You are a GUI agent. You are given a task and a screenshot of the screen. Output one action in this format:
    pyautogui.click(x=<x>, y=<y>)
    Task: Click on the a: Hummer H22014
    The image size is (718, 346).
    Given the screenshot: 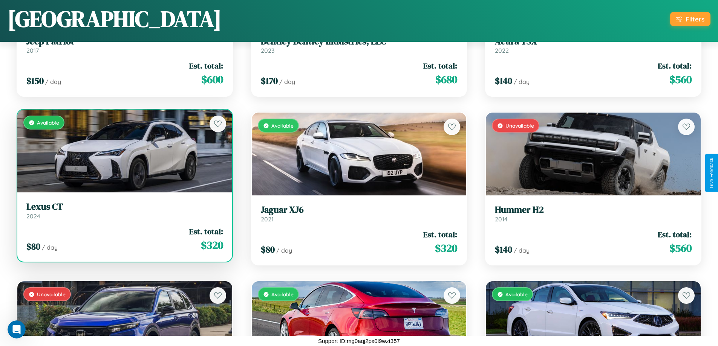 What is the action you would take?
    pyautogui.click(x=593, y=214)
    